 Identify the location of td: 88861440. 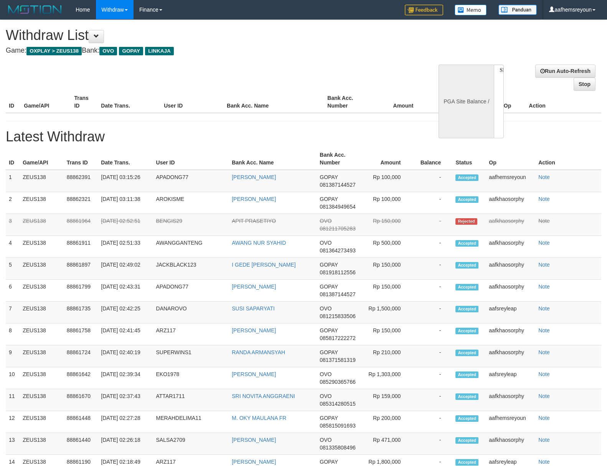
(81, 443).